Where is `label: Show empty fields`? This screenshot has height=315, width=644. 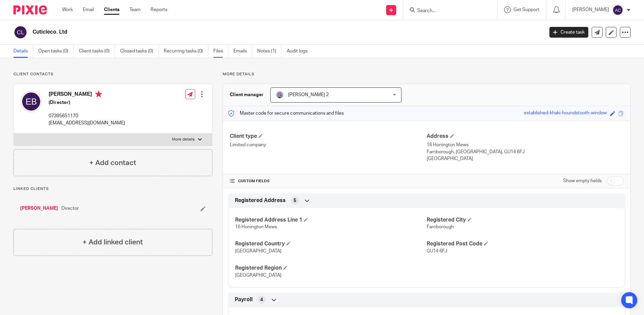 label: Show empty fields is located at coordinates (582, 181).